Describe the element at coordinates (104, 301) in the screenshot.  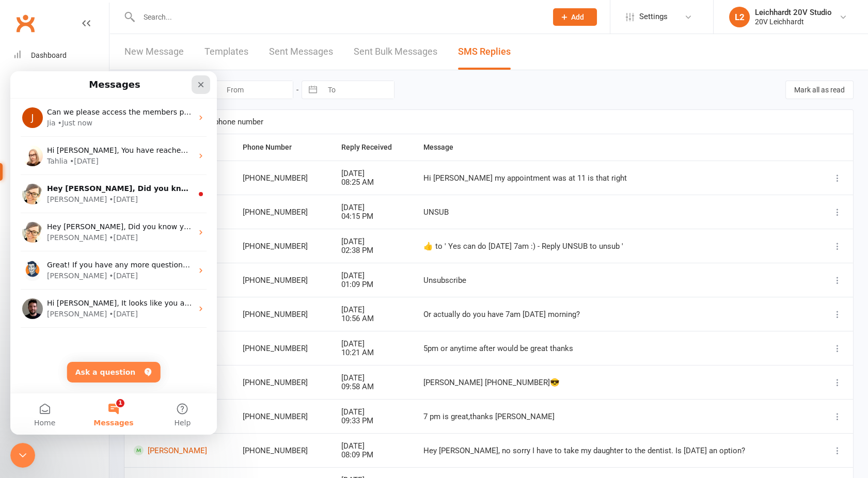
I see `button: Ask a question` at that location.